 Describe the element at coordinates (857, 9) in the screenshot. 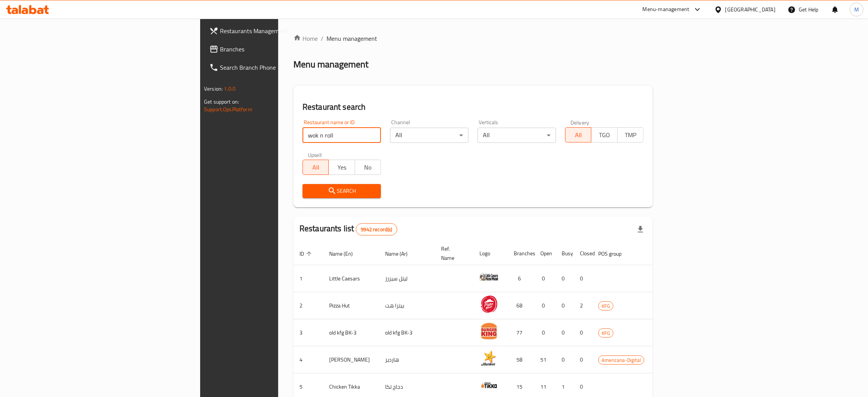

I see `span: M` at that location.